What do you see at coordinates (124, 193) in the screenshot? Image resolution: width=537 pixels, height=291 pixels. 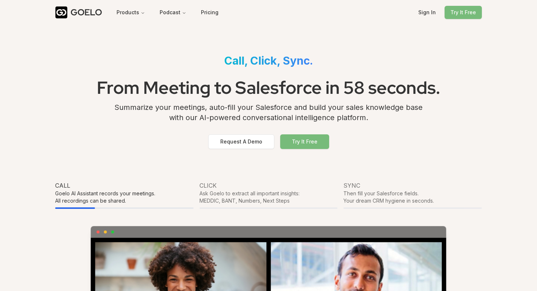 I see `div: Goelo AI Assistant records your meetings.` at bounding box center [124, 193].